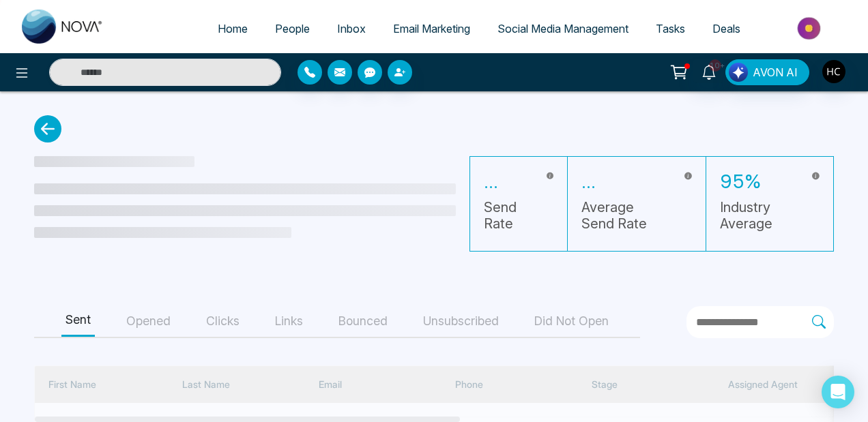  What do you see at coordinates (460, 321) in the screenshot?
I see `button: Unsubscribed` at bounding box center [460, 321].